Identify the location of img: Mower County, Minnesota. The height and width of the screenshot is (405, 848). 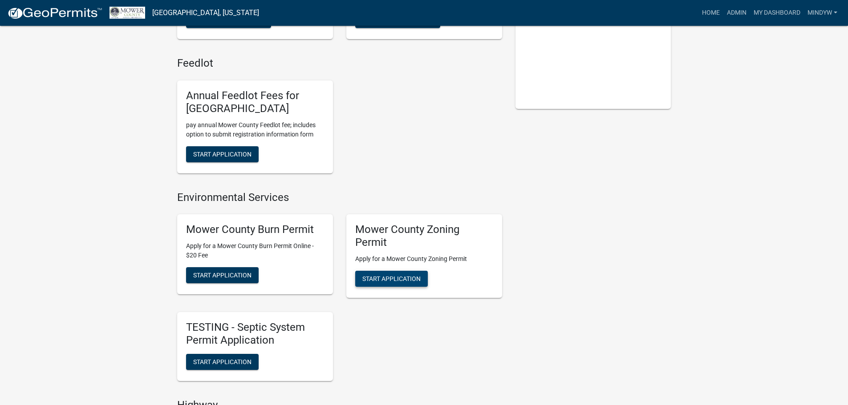
(127, 12).